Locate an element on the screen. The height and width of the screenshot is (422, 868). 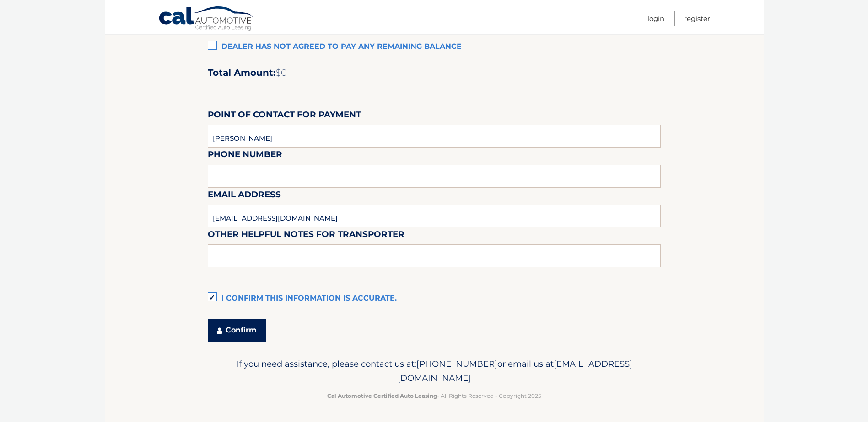
a: Register is located at coordinates (697, 18).